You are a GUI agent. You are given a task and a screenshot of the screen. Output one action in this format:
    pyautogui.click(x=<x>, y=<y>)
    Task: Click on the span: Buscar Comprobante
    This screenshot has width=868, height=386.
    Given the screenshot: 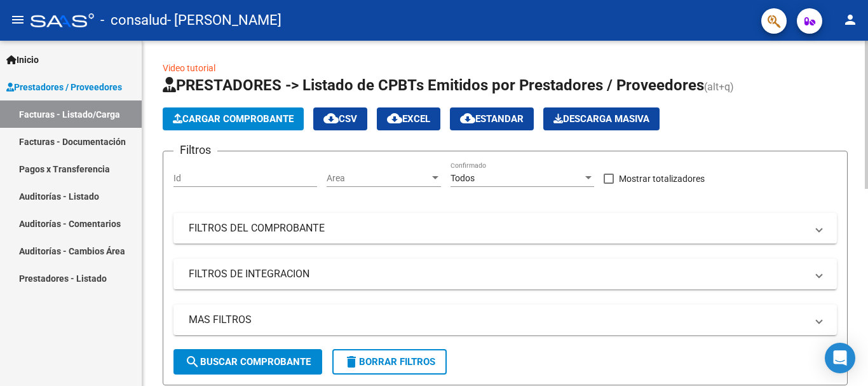 What is the action you would take?
    pyautogui.click(x=248, y=361)
    